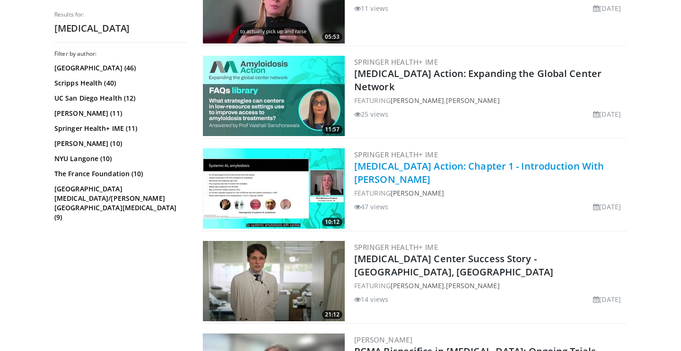 The image size is (681, 351). I want to click on a: 10:12, so click(274, 189).